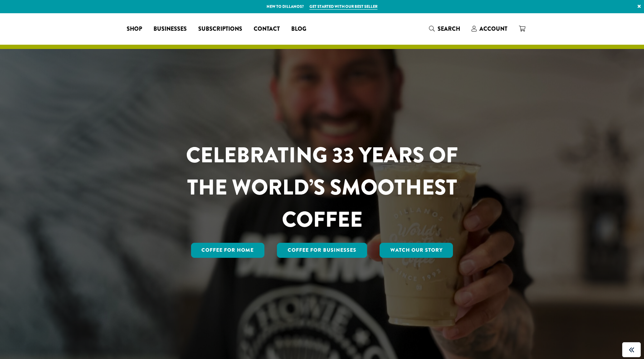  I want to click on a: Coffee For Businesses, so click(322, 251).